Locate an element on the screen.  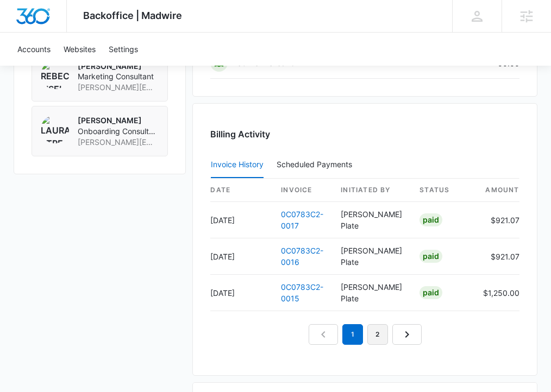
nav: Pagination is located at coordinates (365, 335).